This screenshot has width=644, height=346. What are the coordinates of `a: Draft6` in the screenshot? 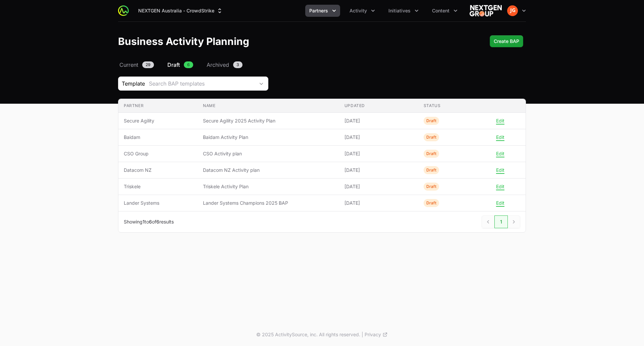 It's located at (180, 65).